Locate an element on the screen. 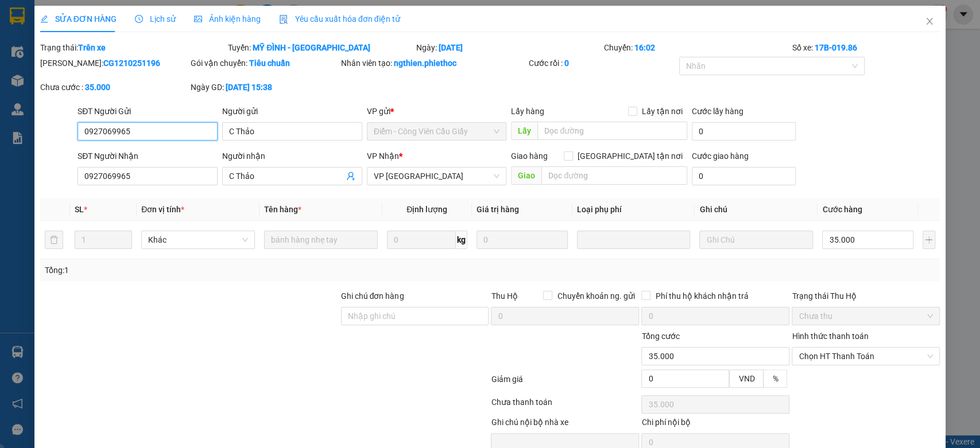 The height and width of the screenshot is (448, 980). div: Giảm giá is located at coordinates (566, 383).